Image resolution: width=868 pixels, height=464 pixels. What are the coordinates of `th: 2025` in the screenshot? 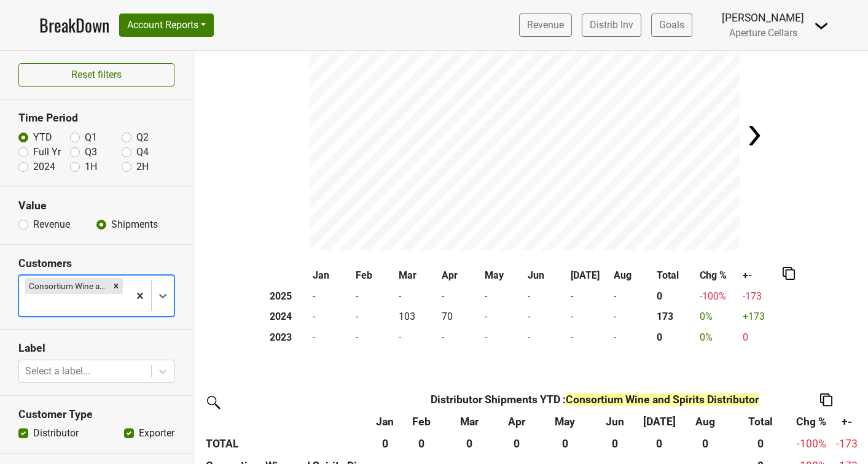 It's located at (288, 297).